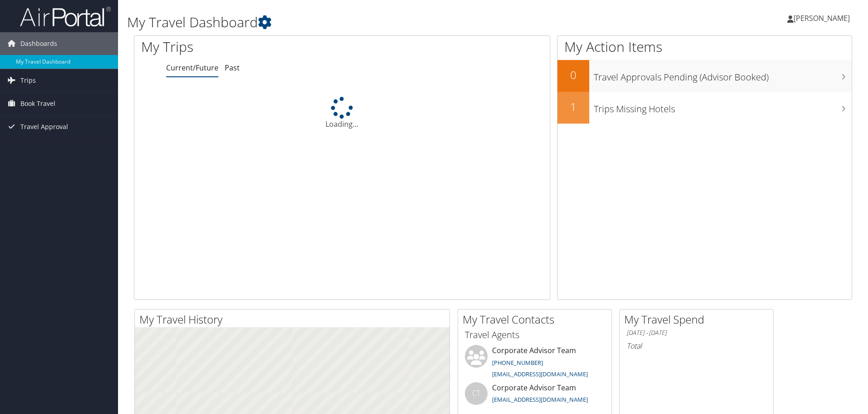 The image size is (868, 414). Describe the element at coordinates (294, 319) in the screenshot. I see `h2: My Travel History` at that location.